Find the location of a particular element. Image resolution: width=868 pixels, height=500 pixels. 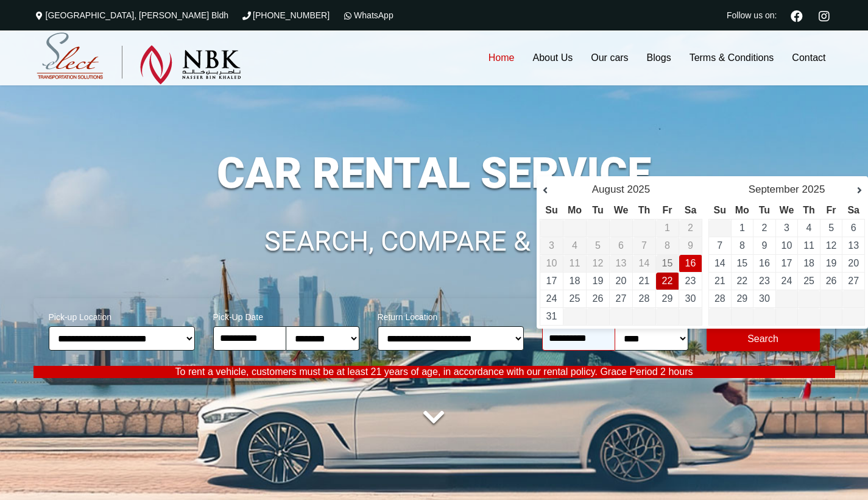

a: Facebook is located at coordinates (797, 15).